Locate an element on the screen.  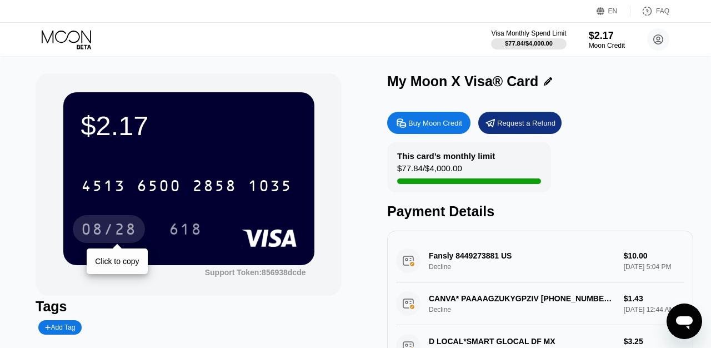
div: Add Tag is located at coordinates (60, 327).